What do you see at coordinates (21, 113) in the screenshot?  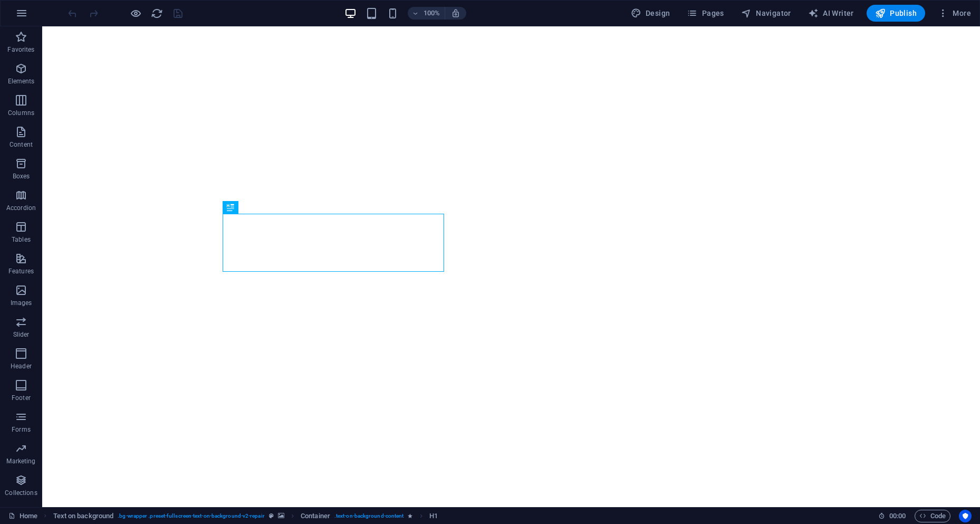 I see `p: Columns` at bounding box center [21, 113].